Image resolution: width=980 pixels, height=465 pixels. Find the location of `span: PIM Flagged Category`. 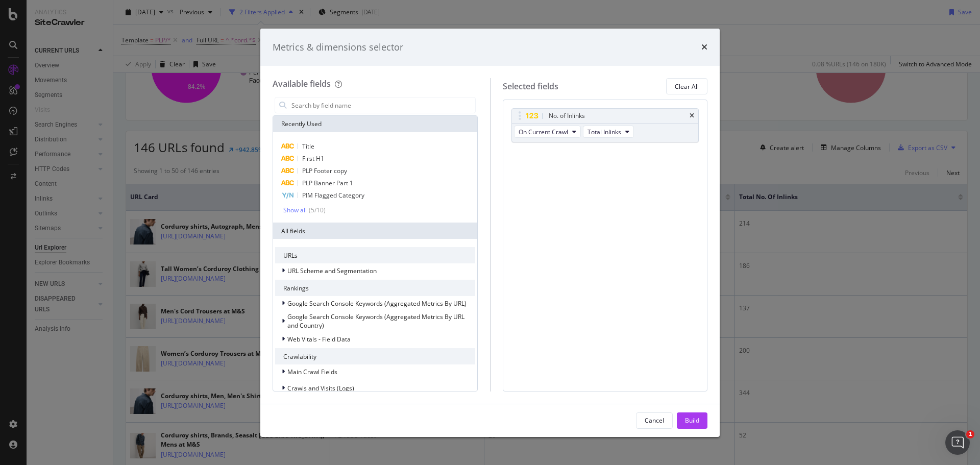

span: PIM Flagged Category is located at coordinates (333, 195).